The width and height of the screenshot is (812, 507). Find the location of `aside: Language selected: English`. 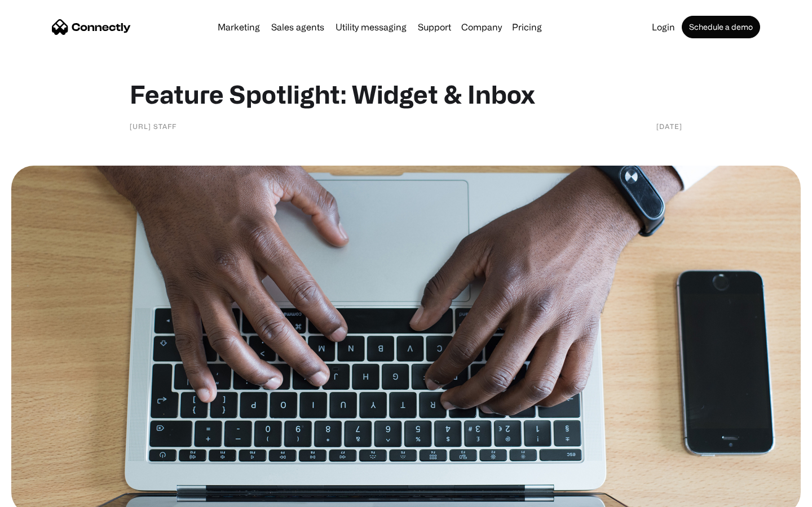

aside: Language selected: English is located at coordinates (39, 496).